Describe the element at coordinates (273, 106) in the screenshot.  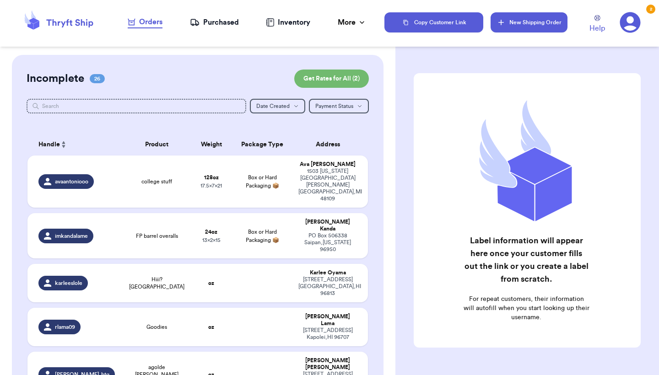
I see `span: Date Created` at that location.